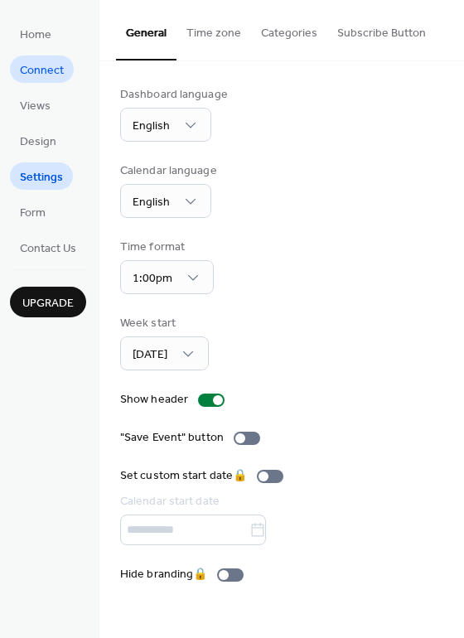 The width and height of the screenshot is (464, 638). I want to click on span: Settings, so click(41, 177).